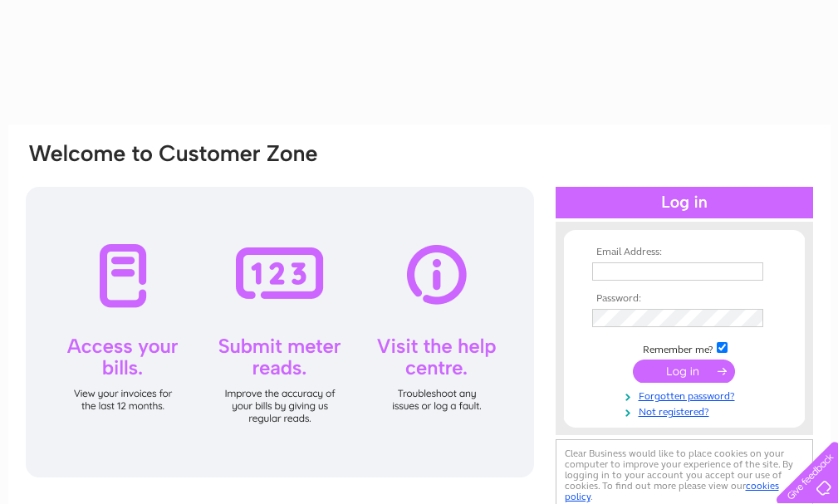  Describe the element at coordinates (683, 371) in the screenshot. I see `input: Submit` at that location.